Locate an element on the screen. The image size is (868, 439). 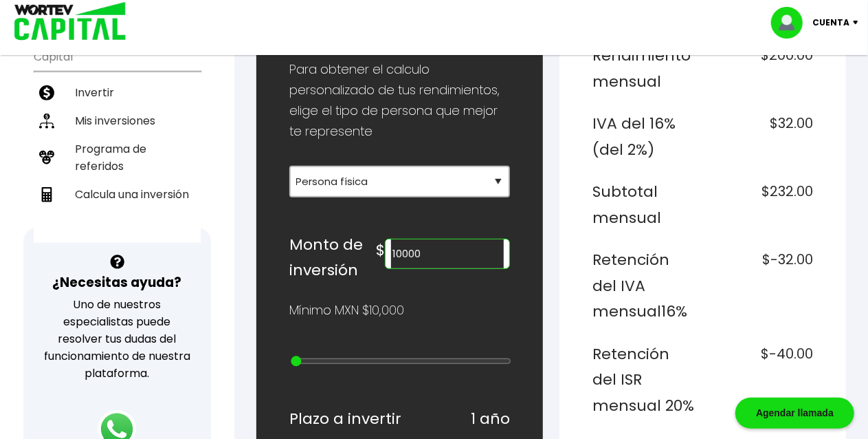
p: Cuenta is located at coordinates (831, 23).